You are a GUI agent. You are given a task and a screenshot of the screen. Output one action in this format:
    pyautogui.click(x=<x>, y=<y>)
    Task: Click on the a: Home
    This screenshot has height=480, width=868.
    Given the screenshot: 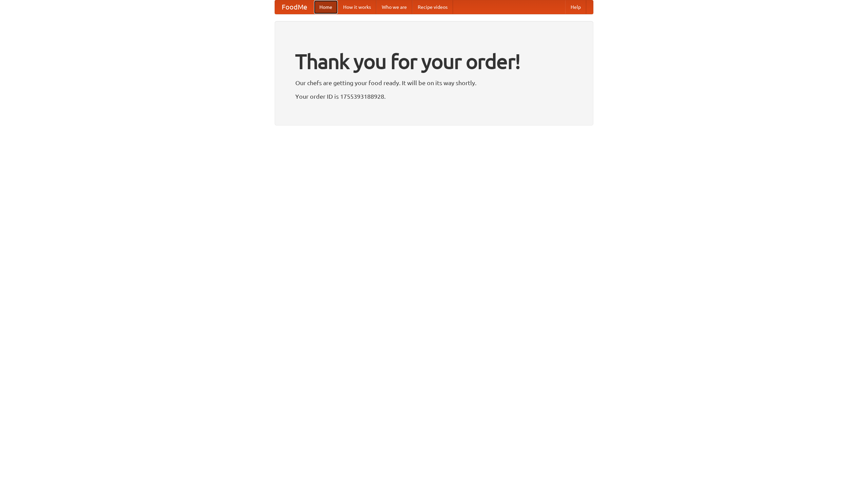 What is the action you would take?
    pyautogui.click(x=326, y=7)
    